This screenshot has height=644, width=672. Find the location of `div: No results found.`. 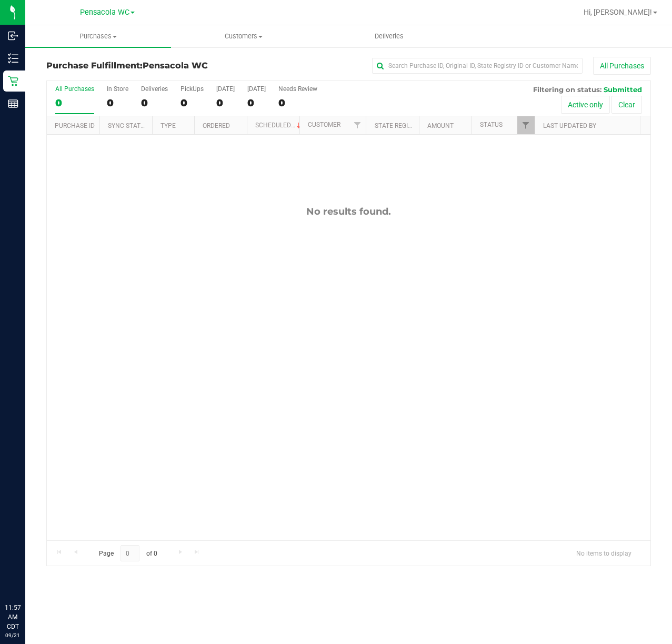

div: No results found. is located at coordinates (348, 211).